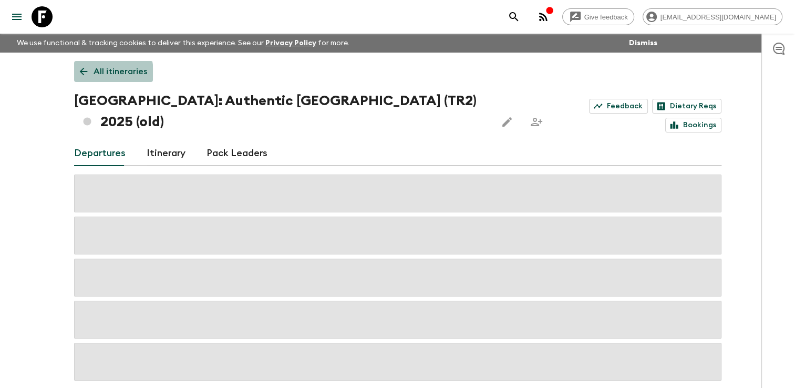 The width and height of the screenshot is (795, 388). What do you see at coordinates (598, 17) in the screenshot?
I see `a: Give feedback` at bounding box center [598, 17].